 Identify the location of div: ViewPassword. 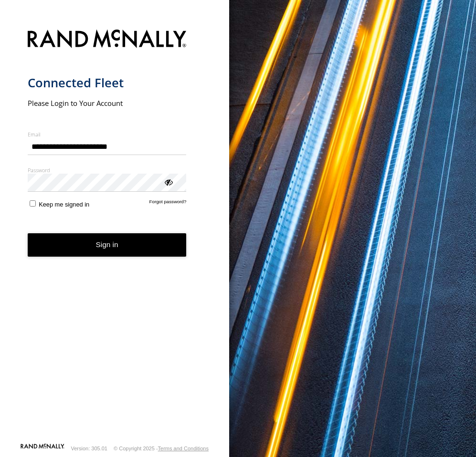
(168, 182).